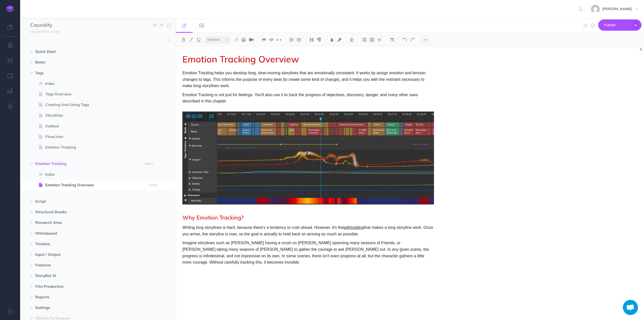 This screenshot has width=644, height=320. I want to click on img: Clear styles button, so click(392, 40).